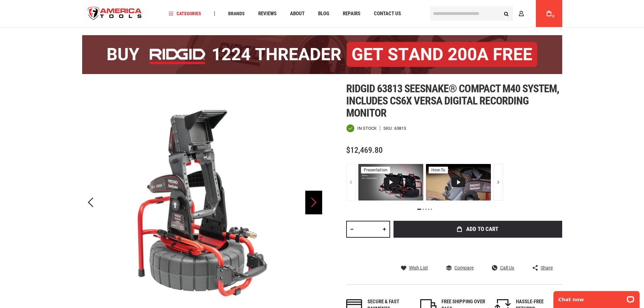  What do you see at coordinates (43, 13) in the screenshot?
I see `p: Chat now` at bounding box center [43, 13].